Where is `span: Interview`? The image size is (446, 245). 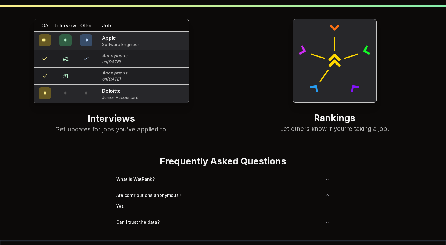 span: Interview is located at coordinates (65, 25).